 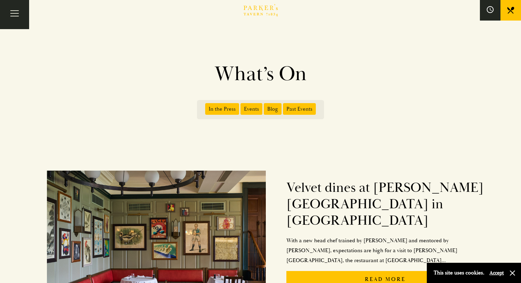 I want to click on button: Close and accept, so click(x=513, y=273).